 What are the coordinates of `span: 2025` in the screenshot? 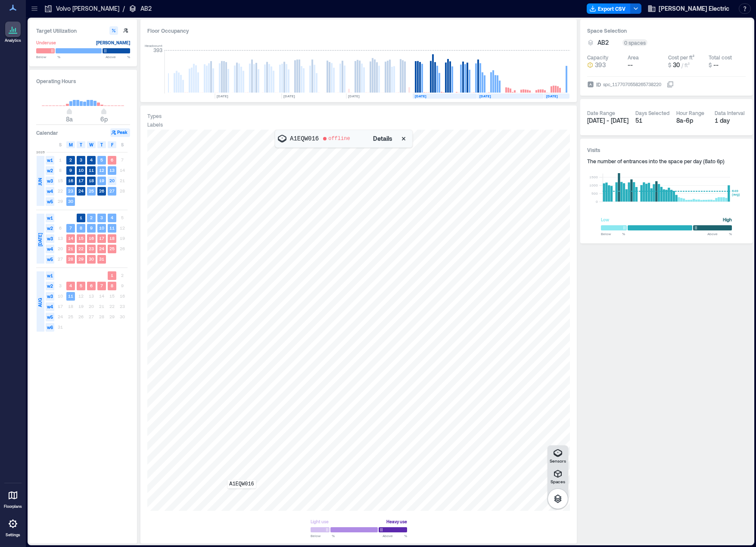 It's located at (40, 152).